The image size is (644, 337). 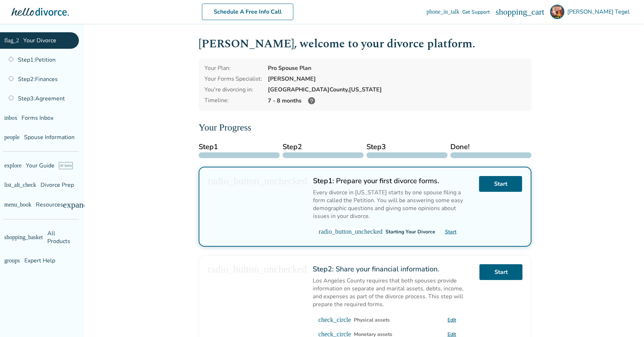 What do you see at coordinates (18, 205) in the screenshot?
I see `span: menu_book` at bounding box center [18, 205].